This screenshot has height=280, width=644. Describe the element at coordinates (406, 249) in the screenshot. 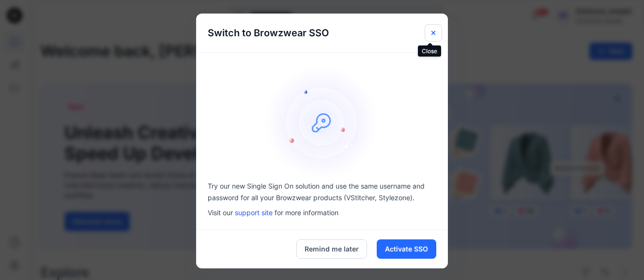

I see `button: Activate SSO` at that location.